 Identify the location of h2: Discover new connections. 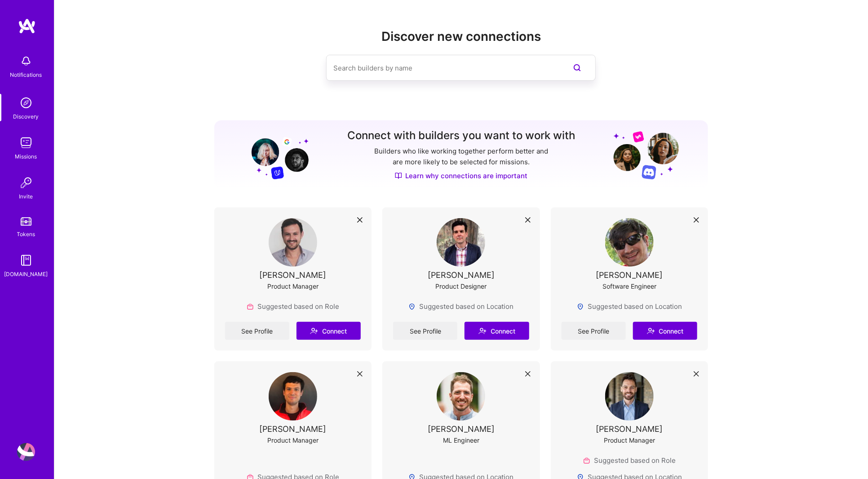
(461, 36).